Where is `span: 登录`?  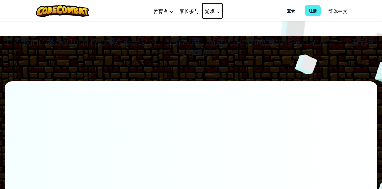 span: 登录 is located at coordinates (291, 11).